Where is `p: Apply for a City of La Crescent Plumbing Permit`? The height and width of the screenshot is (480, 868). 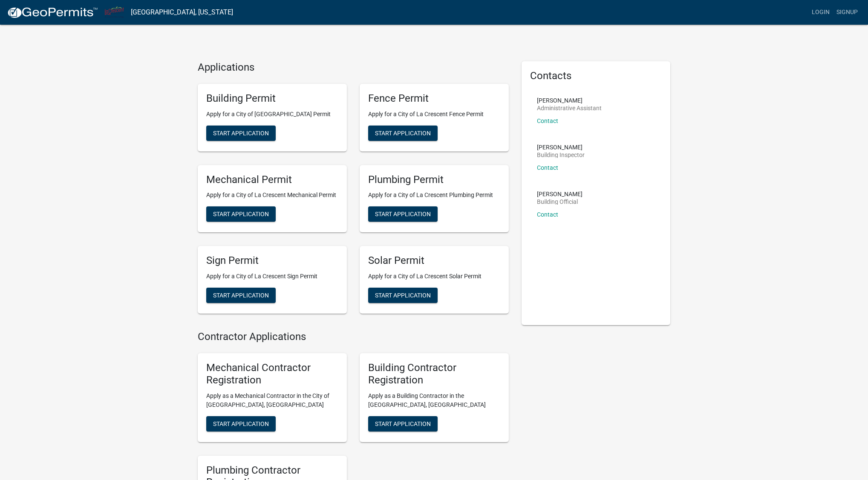
p: Apply for a City of La Crescent Plumbing Permit is located at coordinates (434, 195).